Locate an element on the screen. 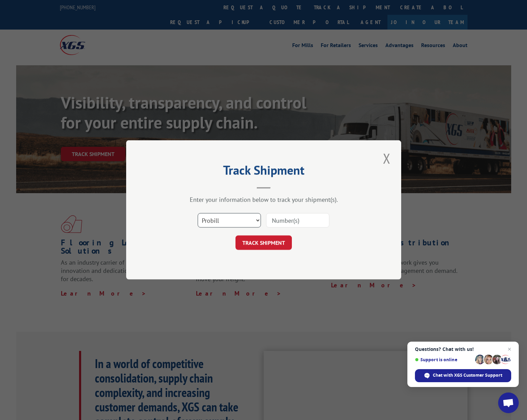 This screenshot has width=527, height=420. span: Questions? Chat with us! is located at coordinates (463, 349).